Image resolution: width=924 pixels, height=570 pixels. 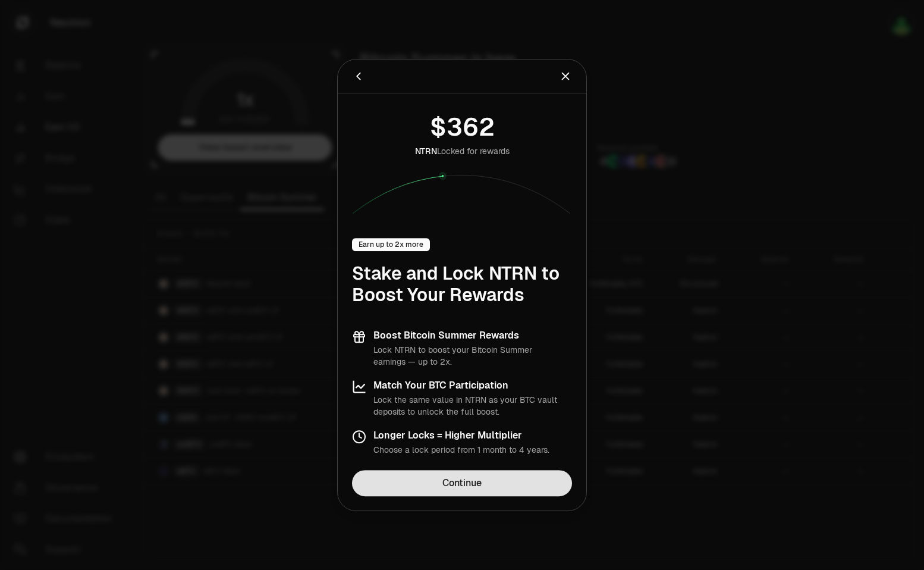 I want to click on a: Continue, so click(x=462, y=483).